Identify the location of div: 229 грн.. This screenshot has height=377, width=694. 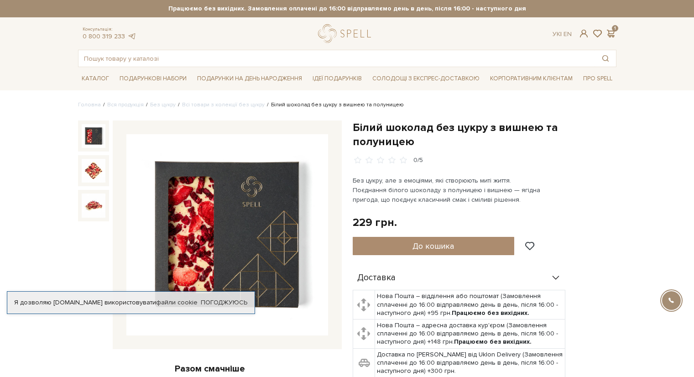
(375, 222).